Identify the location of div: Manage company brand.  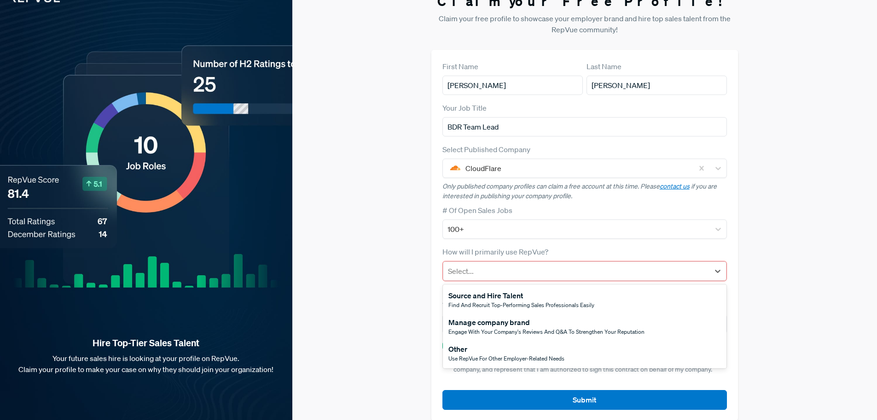
(547, 322).